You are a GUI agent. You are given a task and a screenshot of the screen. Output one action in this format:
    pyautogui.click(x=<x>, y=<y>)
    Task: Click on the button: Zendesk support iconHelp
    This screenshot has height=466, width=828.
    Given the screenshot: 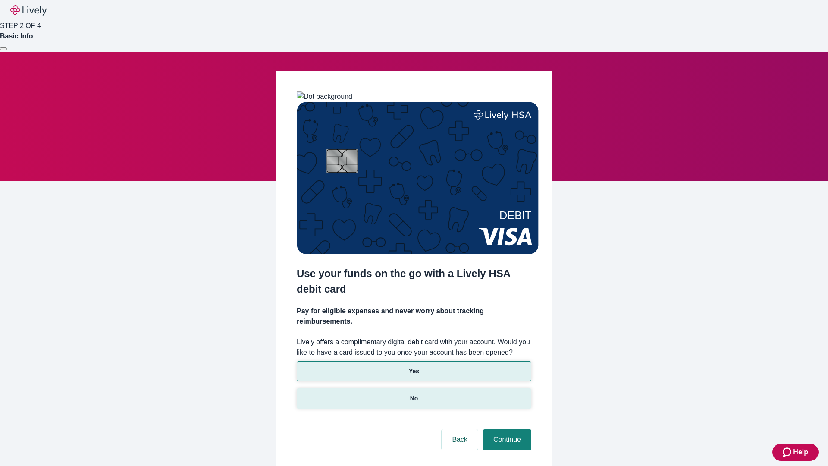 What is the action you would take?
    pyautogui.click(x=795, y=452)
    